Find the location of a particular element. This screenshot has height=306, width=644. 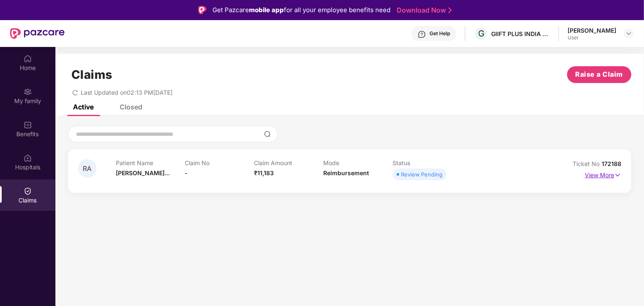

p: Patient Name is located at coordinates (150, 163).